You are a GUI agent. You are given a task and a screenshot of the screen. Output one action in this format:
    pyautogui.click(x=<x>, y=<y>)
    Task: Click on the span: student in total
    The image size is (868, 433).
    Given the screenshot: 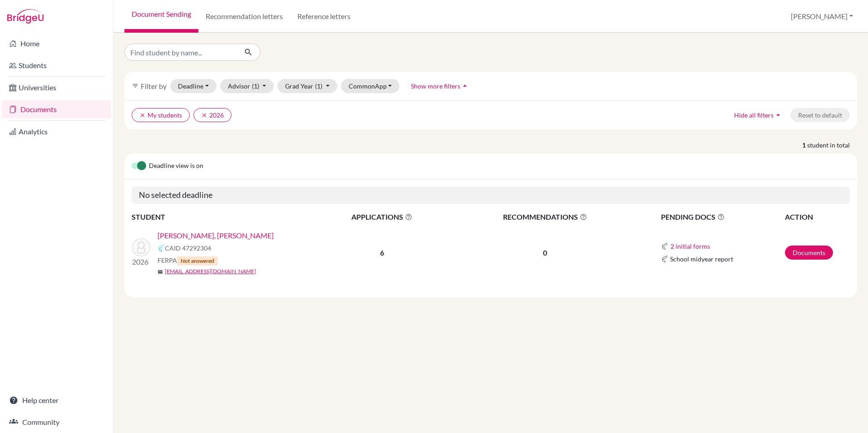 What is the action you would take?
    pyautogui.click(x=832, y=145)
    